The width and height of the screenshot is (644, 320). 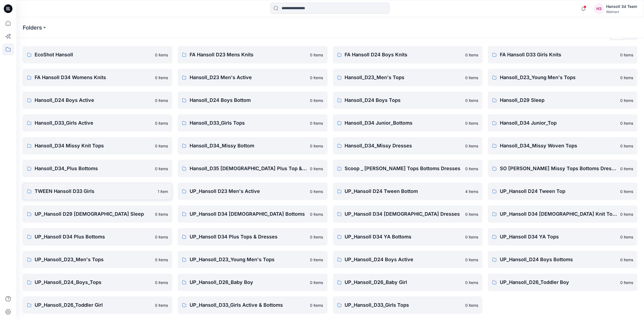 I want to click on a: Hansoll_D34_Missy Woven Tops0 items, so click(x=563, y=146).